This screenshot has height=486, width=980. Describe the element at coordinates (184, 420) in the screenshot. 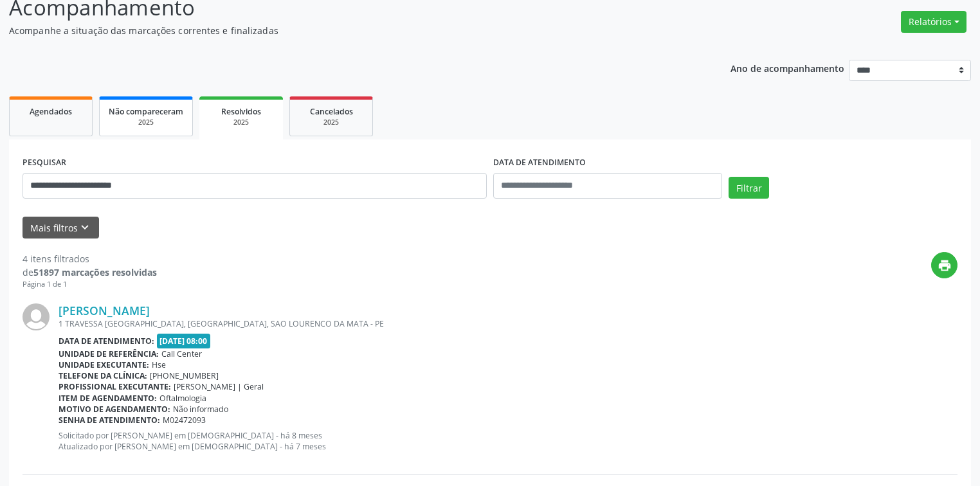

I see `span: M02472093` at that location.